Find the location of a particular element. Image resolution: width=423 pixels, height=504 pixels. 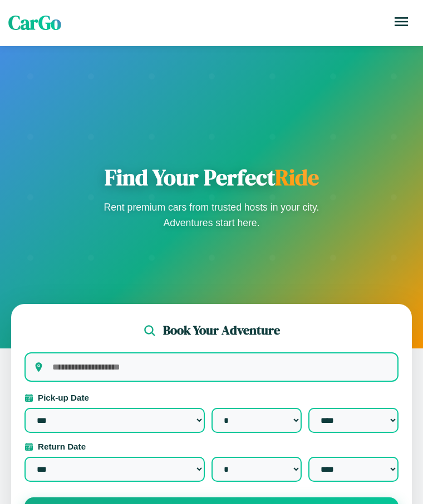

label: Return Date is located at coordinates (211, 446).